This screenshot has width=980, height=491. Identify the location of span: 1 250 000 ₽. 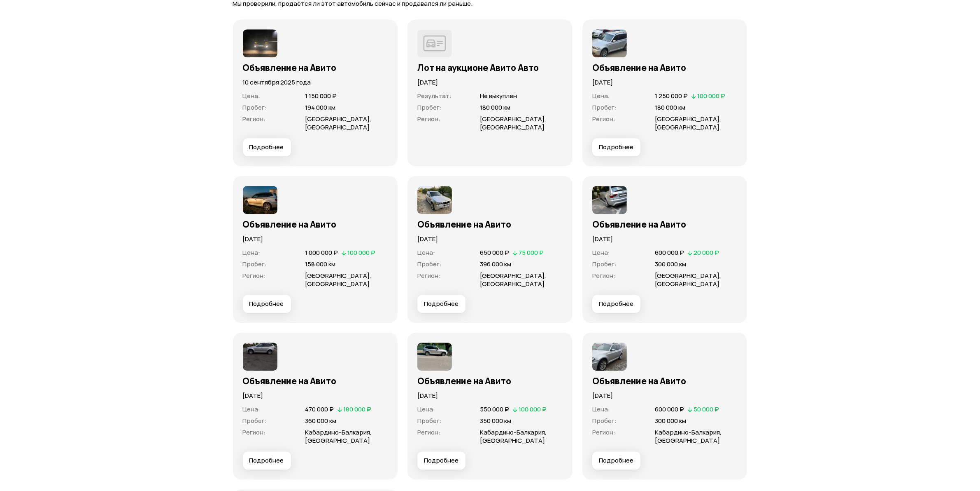
(672, 96).